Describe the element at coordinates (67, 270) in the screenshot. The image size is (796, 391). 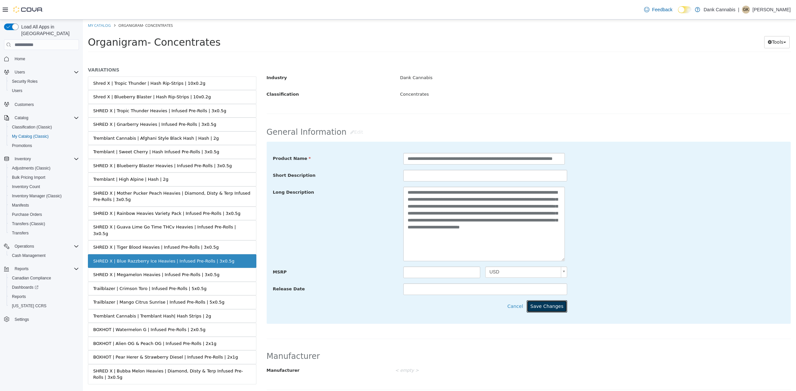
I see `div: Trailblazer | Crimson Toro | Infused Pre-Rolls | 5x0.5g` at that location.